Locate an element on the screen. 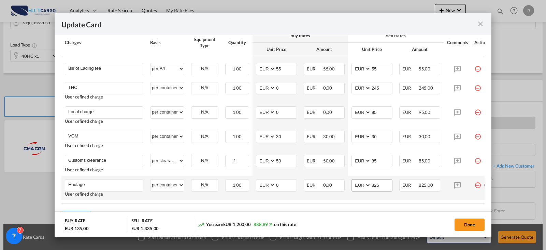  div: BUY RATE is located at coordinates (75, 221).